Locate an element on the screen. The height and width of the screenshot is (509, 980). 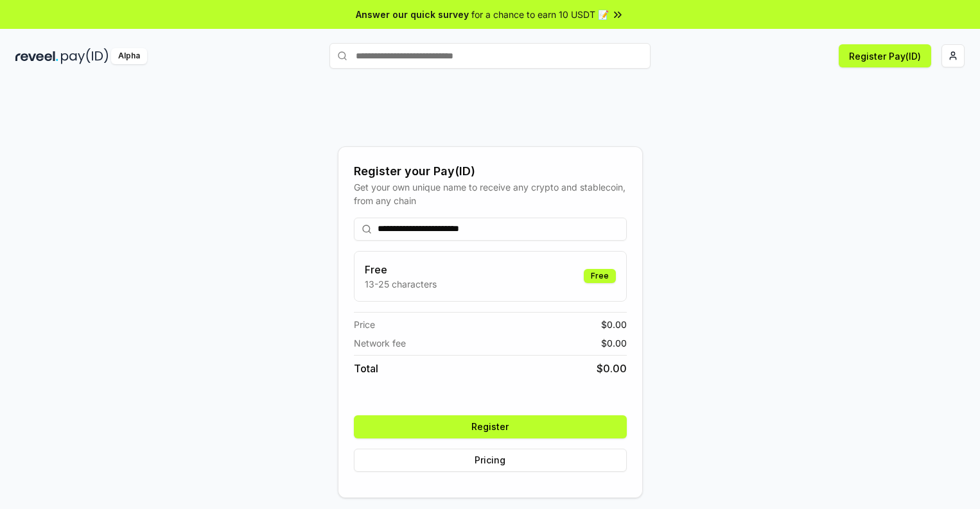
span: Network fee is located at coordinates (379, 343).